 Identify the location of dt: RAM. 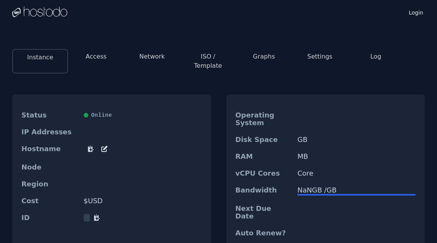
(263, 156).